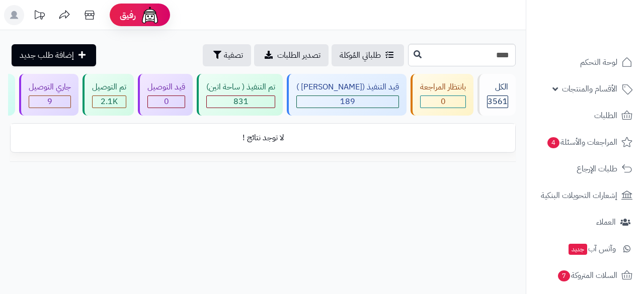 This screenshot has height=294, width=644. Describe the element at coordinates (39, 16) in the screenshot. I see `a: تحديثات المنصة` at that location.